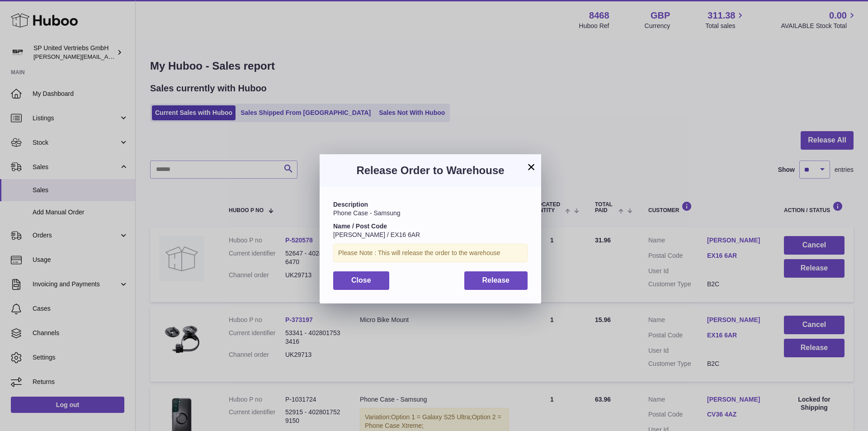 The height and width of the screenshot is (431, 868). I want to click on strong: Name / Post Code, so click(360, 226).